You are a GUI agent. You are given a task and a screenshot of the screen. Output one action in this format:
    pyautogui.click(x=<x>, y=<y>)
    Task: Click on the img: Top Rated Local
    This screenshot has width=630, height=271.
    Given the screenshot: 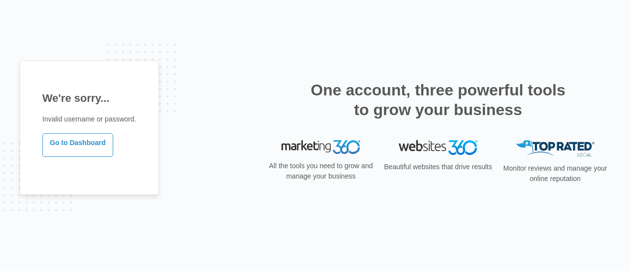 What is the action you would take?
    pyautogui.click(x=555, y=148)
    